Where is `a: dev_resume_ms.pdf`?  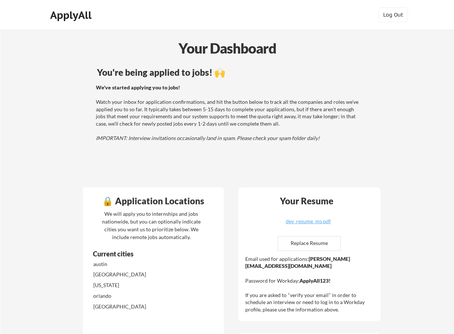 a: dev_resume_ms.pdf is located at coordinates (309, 224).